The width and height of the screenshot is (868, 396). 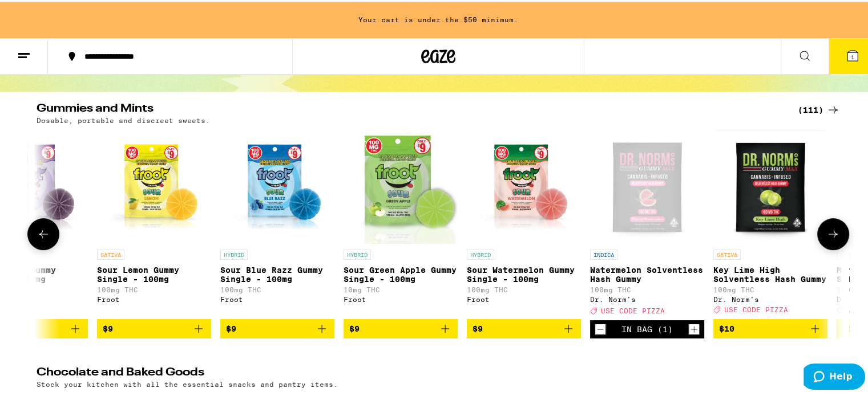 I want to click on a: Open page for Sour Watermelon Gummy Single - 100mg from Froot, so click(x=524, y=223).